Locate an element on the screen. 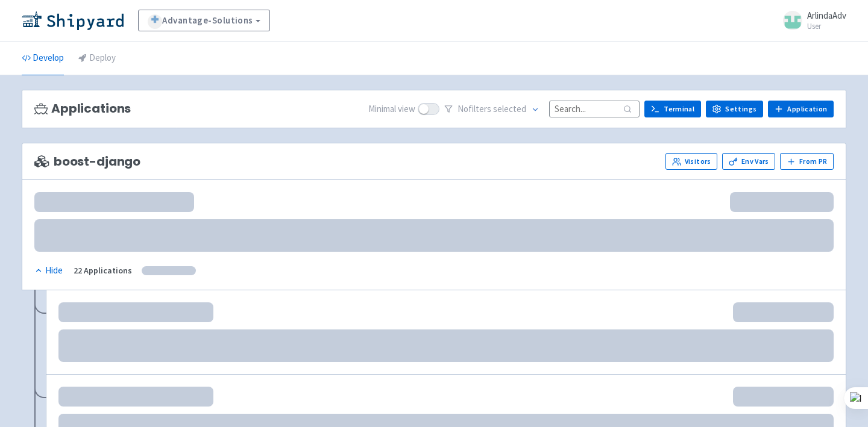 The image size is (868, 427). span: selected is located at coordinates (509, 109).